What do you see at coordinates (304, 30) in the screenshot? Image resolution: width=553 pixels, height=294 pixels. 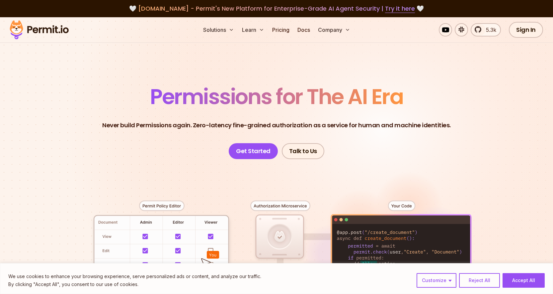 I see `a: Docs` at bounding box center [304, 30].